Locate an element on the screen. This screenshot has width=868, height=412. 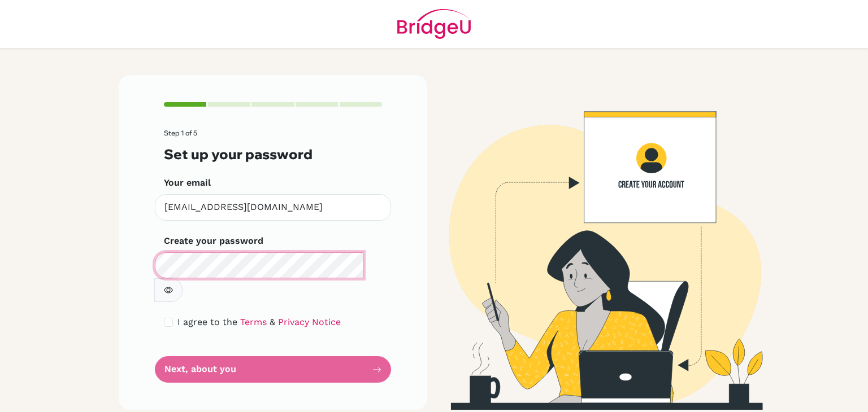
a: Terms is located at coordinates (253, 322).